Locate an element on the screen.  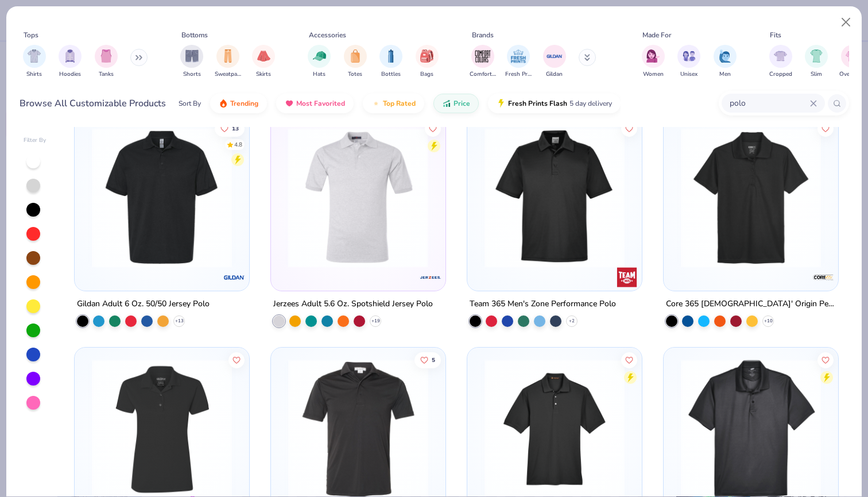
img: Comfort Colors Image is located at coordinates (483, 57).